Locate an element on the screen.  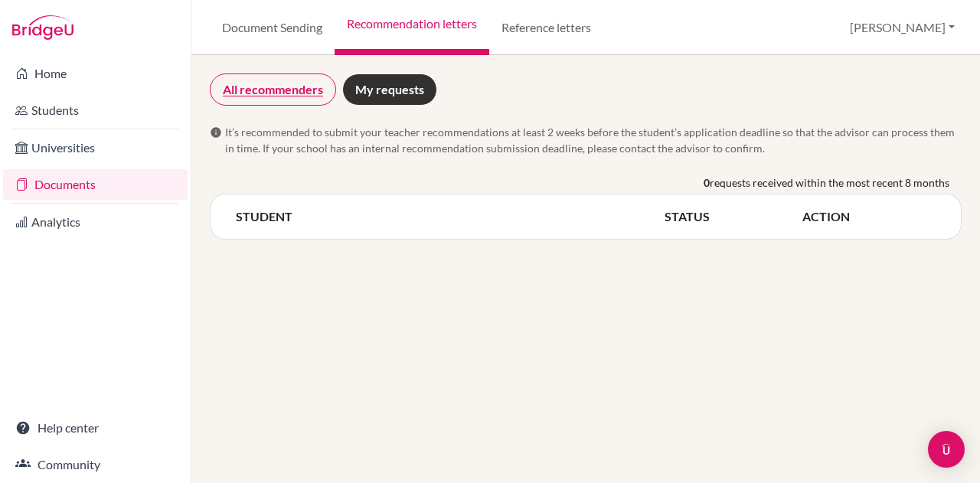
a: Home is located at coordinates (95, 74).